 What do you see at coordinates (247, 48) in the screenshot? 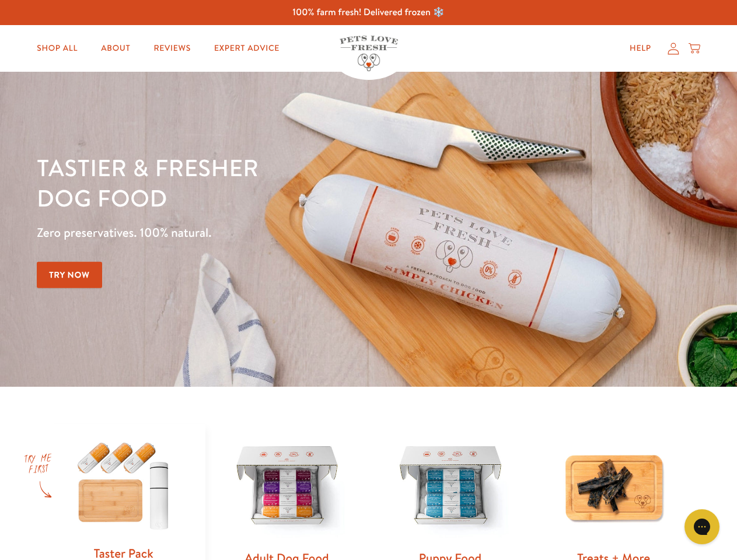
I see `a: Expert Advice` at bounding box center [247, 48].